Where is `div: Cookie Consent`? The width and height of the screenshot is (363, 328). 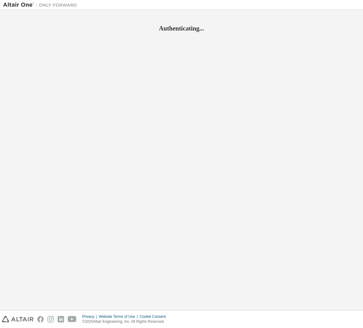 div: Cookie Consent is located at coordinates (154, 317).